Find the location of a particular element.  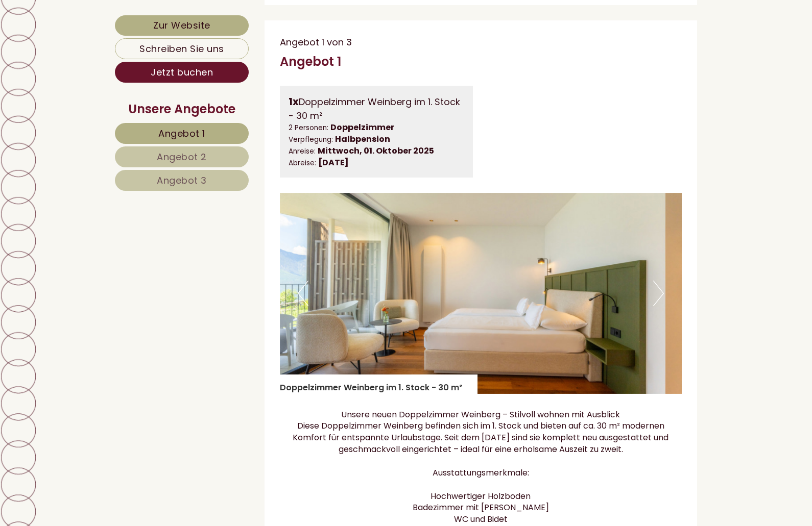

b: Doppelzimmer is located at coordinates (362, 127).